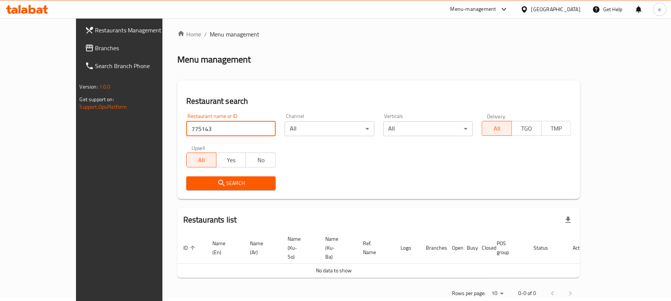 The width and height of the screenshot is (671, 301). Describe the element at coordinates (105, 87) in the screenshot. I see `span: 1.0.0` at that location.